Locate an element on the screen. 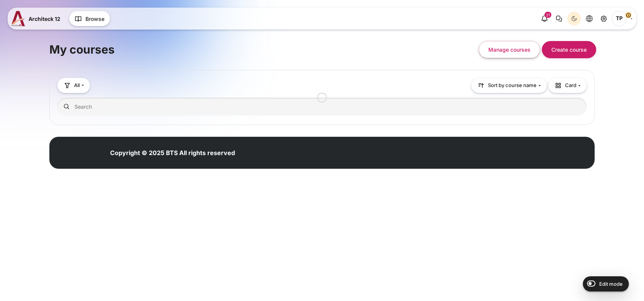 This screenshot has width=644, height=301. h1: My courses is located at coordinates (82, 49).